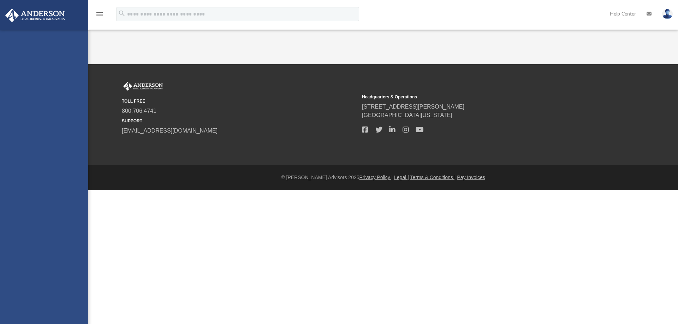 The image size is (678, 324). What do you see at coordinates (239, 121) in the screenshot?
I see `small: SUPPORT` at bounding box center [239, 121].